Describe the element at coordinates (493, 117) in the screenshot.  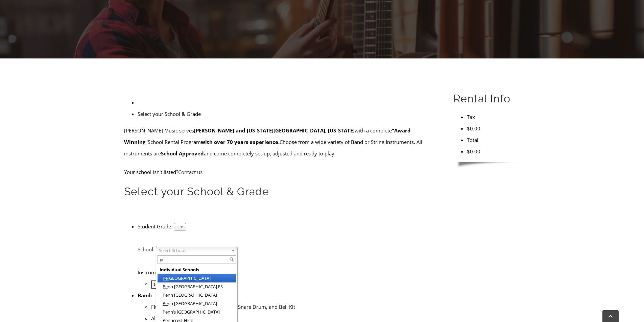
I see `li: Tax` at that location.